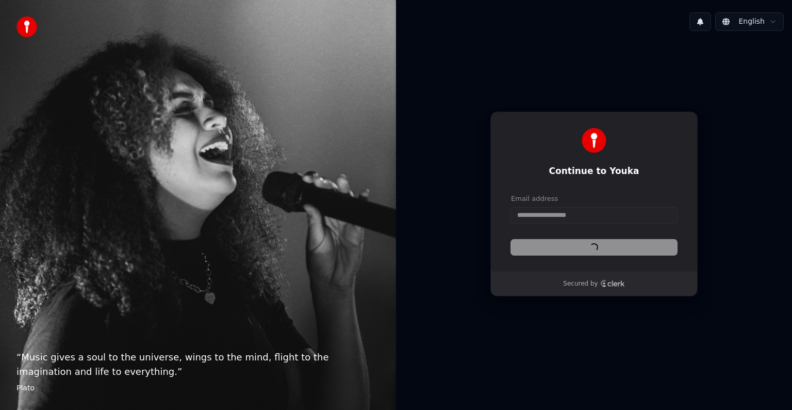 This screenshot has width=792, height=410. Describe the element at coordinates (594, 140) in the screenshot. I see `img: Youka` at that location.